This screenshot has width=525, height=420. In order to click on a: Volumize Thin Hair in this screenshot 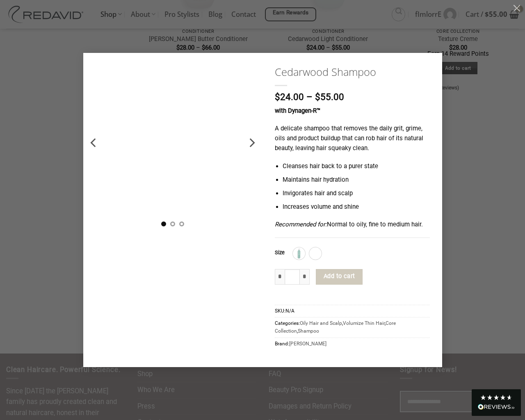, I will do `click(364, 323)`.